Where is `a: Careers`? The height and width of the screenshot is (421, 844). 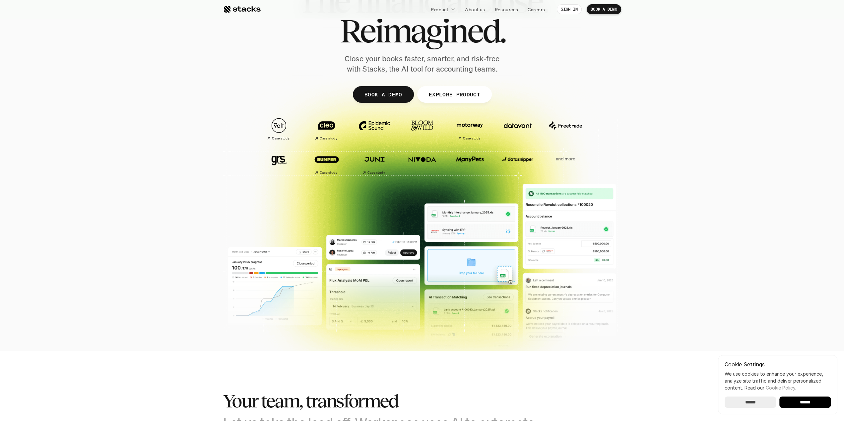
a: Careers is located at coordinates (536, 9).